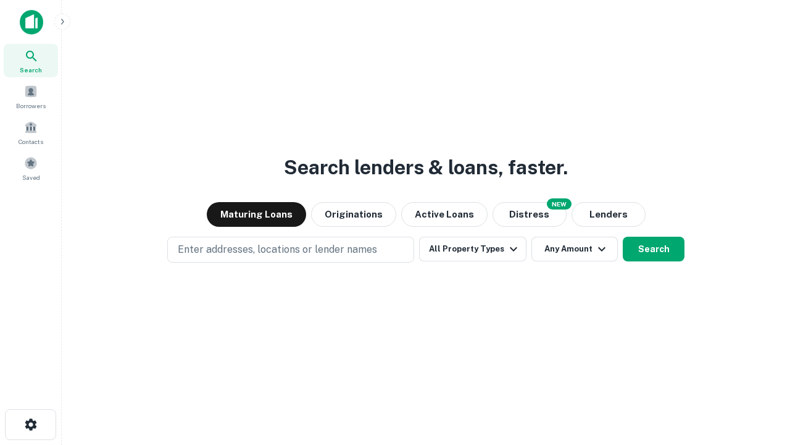 This screenshot has width=790, height=445. I want to click on span: Contacts, so click(31, 141).